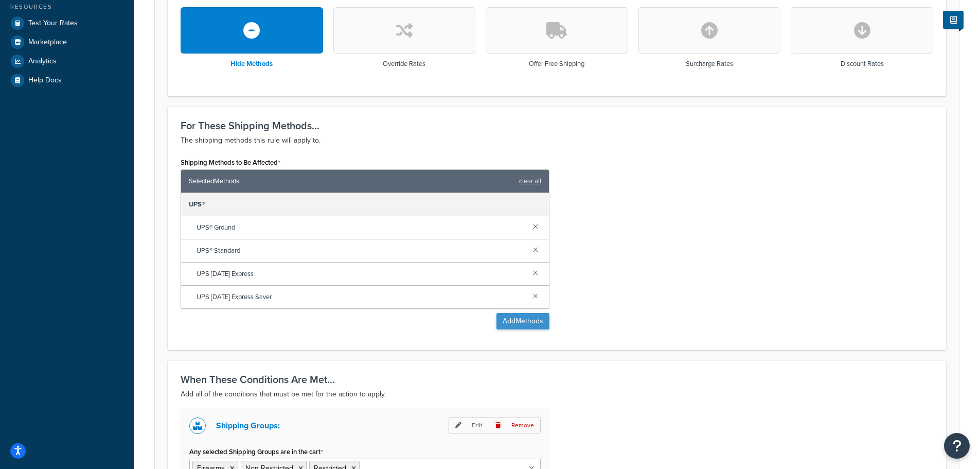  Describe the element at coordinates (361, 251) in the screenshot. I see `span: UPS® Standard` at that location.